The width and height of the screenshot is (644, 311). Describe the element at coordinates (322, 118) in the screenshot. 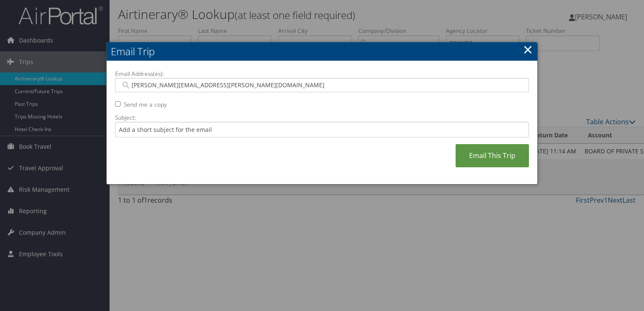

I see `label: Subject:` at that location.